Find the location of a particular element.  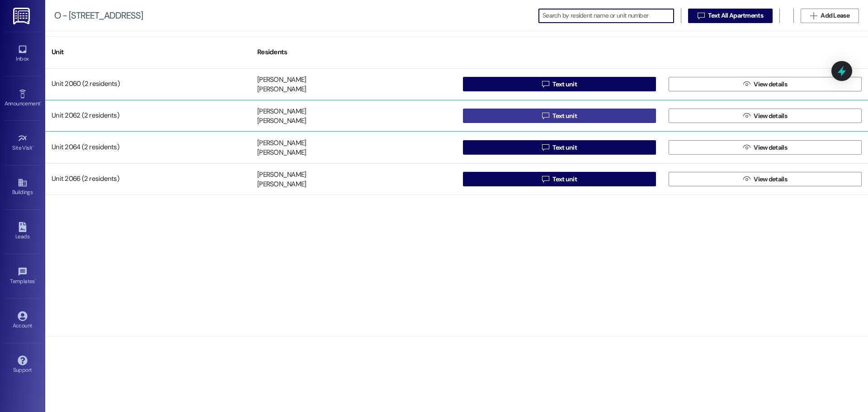

div: Residents is located at coordinates (353, 52).